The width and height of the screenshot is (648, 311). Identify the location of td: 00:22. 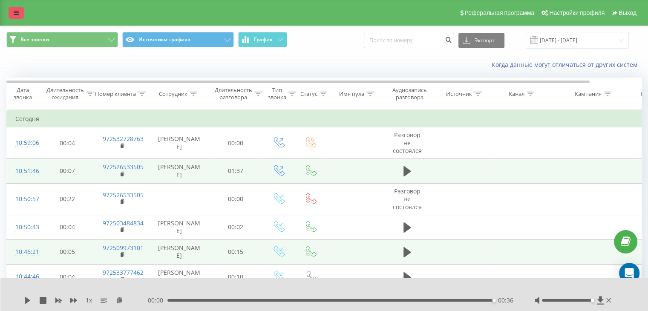
(67, 199).